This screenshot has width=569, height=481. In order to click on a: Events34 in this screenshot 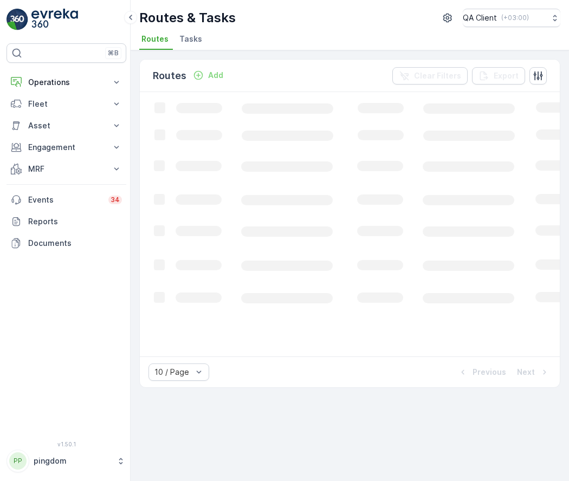, I will do `click(66, 200)`.